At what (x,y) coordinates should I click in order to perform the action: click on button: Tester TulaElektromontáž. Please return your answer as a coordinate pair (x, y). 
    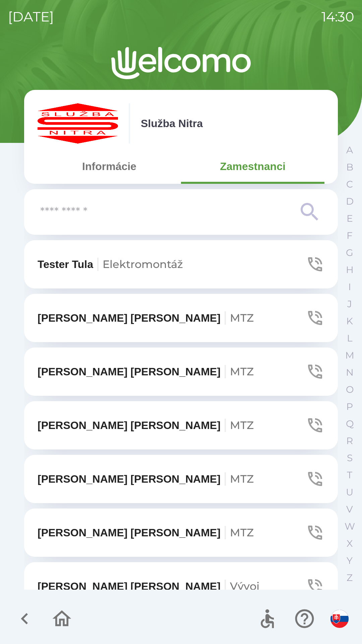
    Looking at the image, I should click on (181, 265).